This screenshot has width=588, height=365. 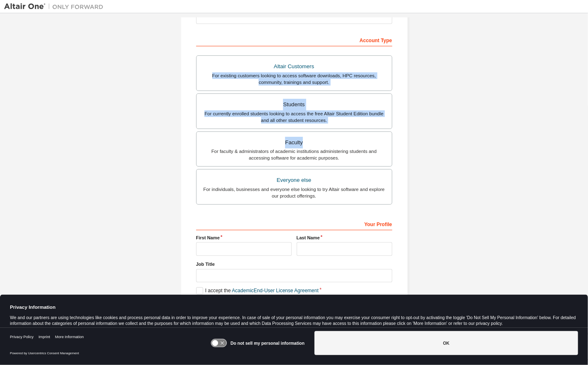 I want to click on label: Last Name, so click(x=344, y=238).